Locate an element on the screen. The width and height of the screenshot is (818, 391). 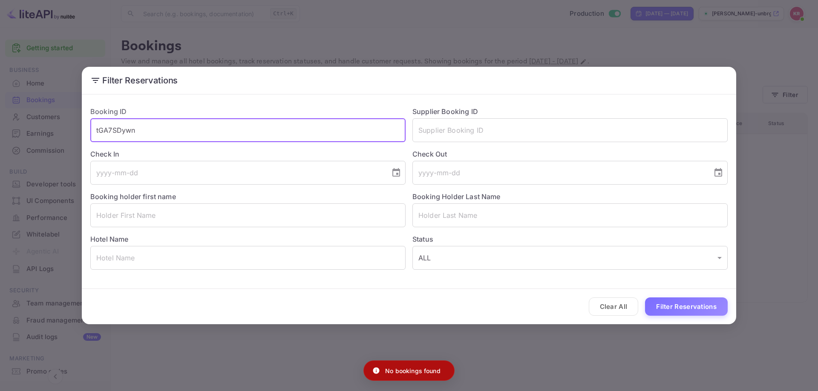
button: Filter Reservations is located at coordinates (686, 307).